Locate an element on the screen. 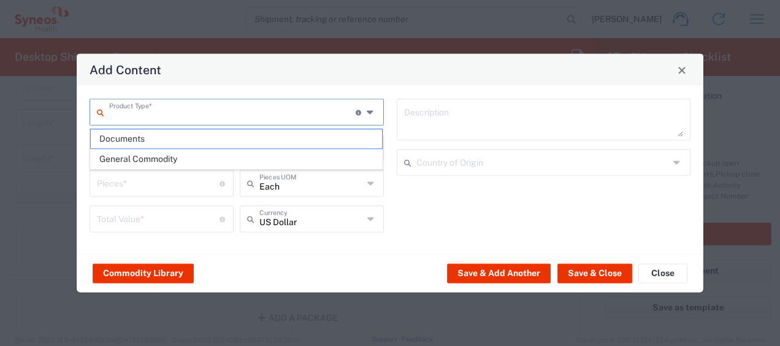  span: General Commodity is located at coordinates (237, 159).